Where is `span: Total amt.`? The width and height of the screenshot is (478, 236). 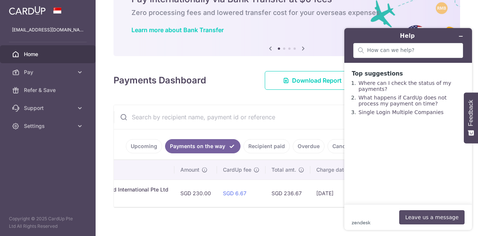
span: Total amt. is located at coordinates (284, 169).